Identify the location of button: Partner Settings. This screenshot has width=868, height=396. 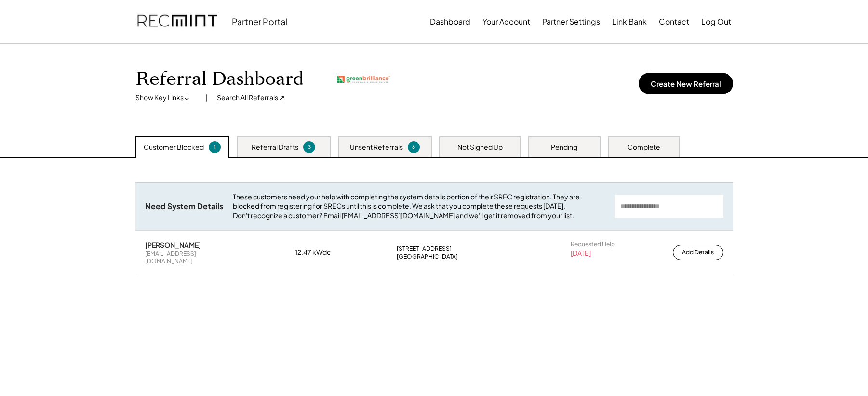
(571, 22).